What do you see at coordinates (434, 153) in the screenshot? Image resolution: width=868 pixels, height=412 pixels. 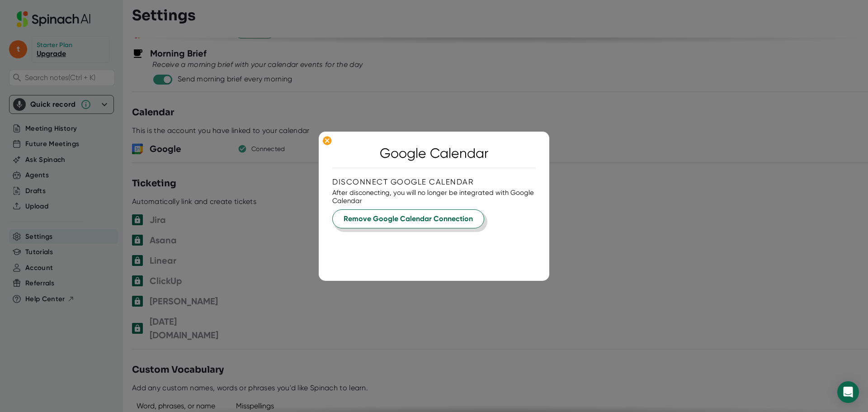 I see `div: Google Calendar` at bounding box center [434, 153].